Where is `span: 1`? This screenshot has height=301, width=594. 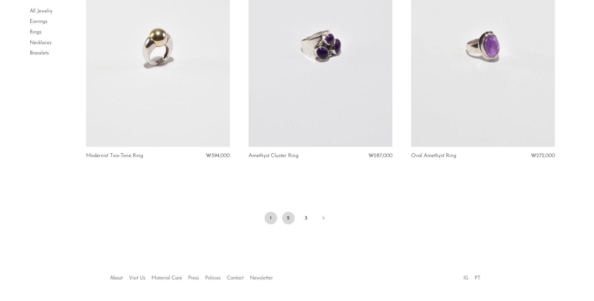
span: 1 is located at coordinates (271, 218).